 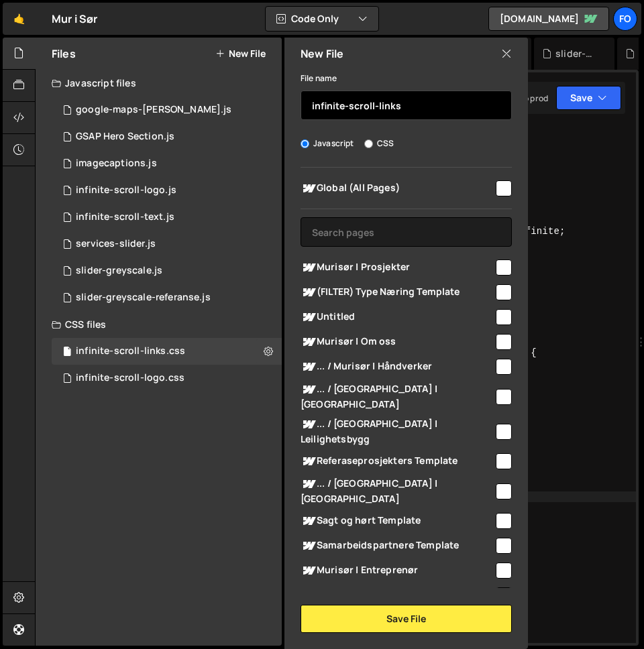 I want to click on div: infinite-scroll-logo.css, so click(x=130, y=379).